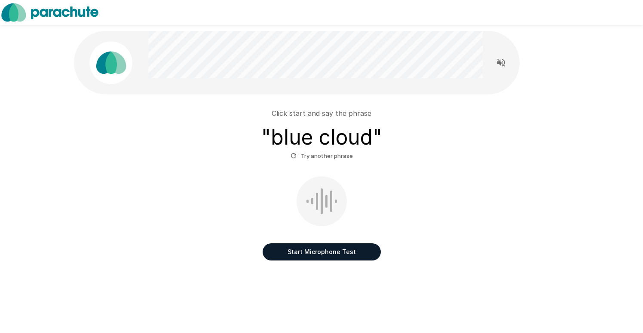 This screenshot has width=643, height=333. I want to click on button: Read questions aloud, so click(501, 63).